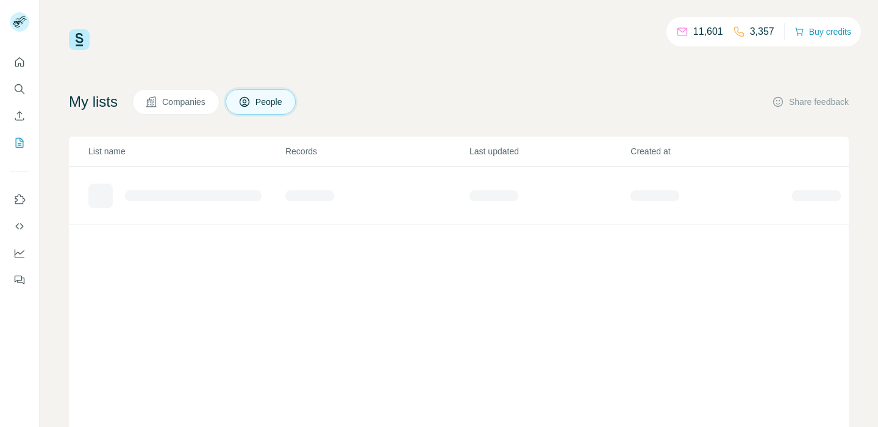 Image resolution: width=878 pixels, height=427 pixels. I want to click on img: Surfe Logo, so click(79, 40).